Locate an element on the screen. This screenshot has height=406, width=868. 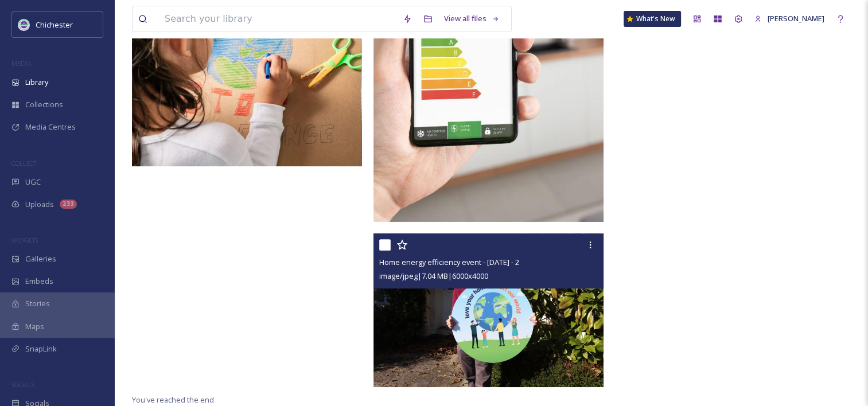
span: Media Centres is located at coordinates (51, 127).